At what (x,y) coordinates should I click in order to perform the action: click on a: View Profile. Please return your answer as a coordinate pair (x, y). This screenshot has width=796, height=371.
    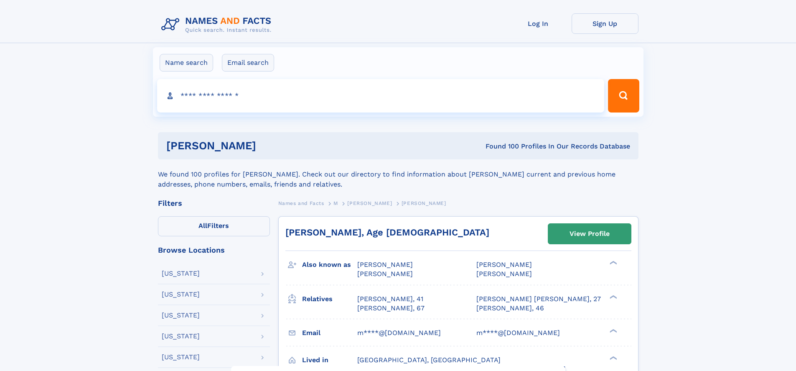
    Looking at the image, I should click on (590, 234).